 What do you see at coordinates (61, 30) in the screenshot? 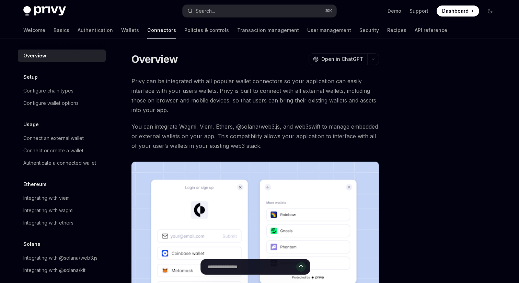
I see `a: Basics` at bounding box center [61, 30].